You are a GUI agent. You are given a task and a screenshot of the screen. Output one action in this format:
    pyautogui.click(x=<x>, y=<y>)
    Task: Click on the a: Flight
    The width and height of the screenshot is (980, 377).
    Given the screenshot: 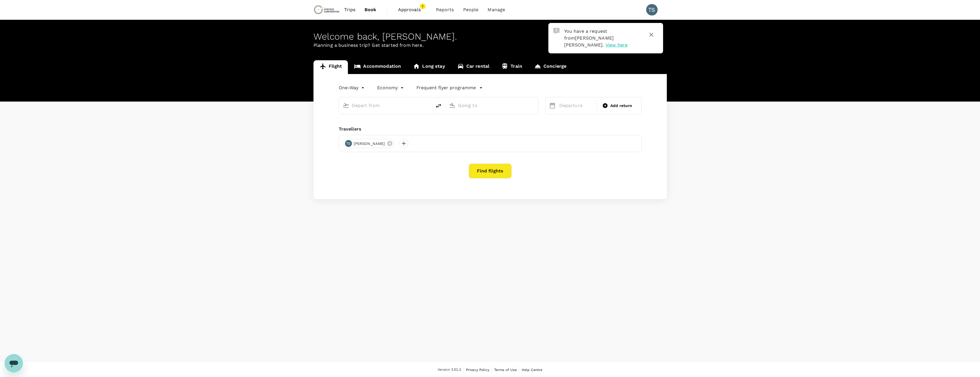 What is the action you would take?
    pyautogui.click(x=331, y=67)
    